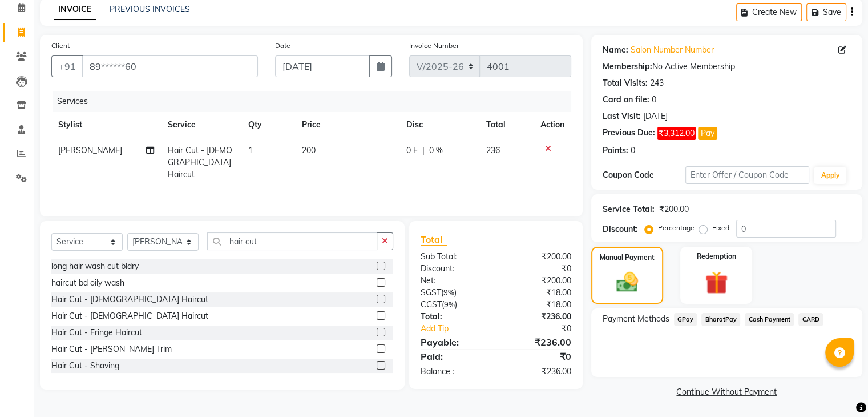 The height and width of the screenshot is (417, 868). I want to click on span: SGST, so click(431, 292).